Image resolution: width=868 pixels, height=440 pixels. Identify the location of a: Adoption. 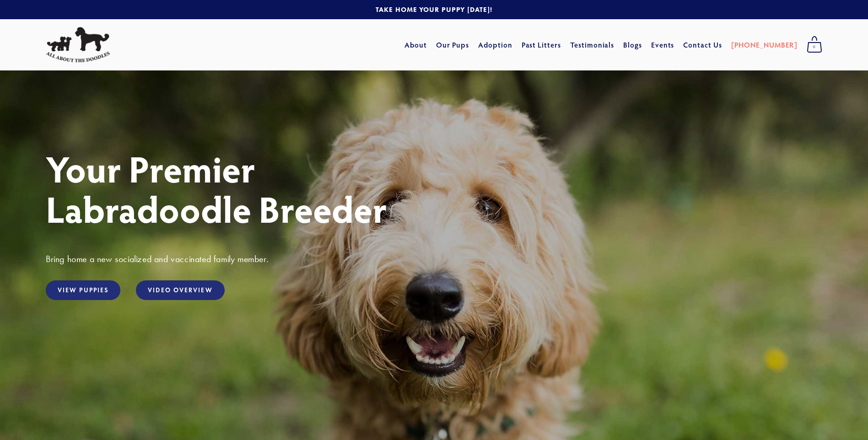
(495, 45).